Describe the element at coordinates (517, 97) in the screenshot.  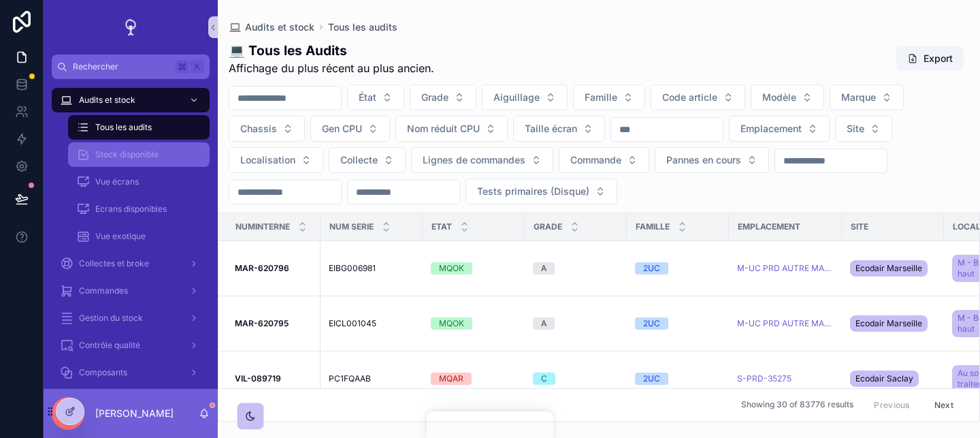
I see `span: Aiguillage` at that location.